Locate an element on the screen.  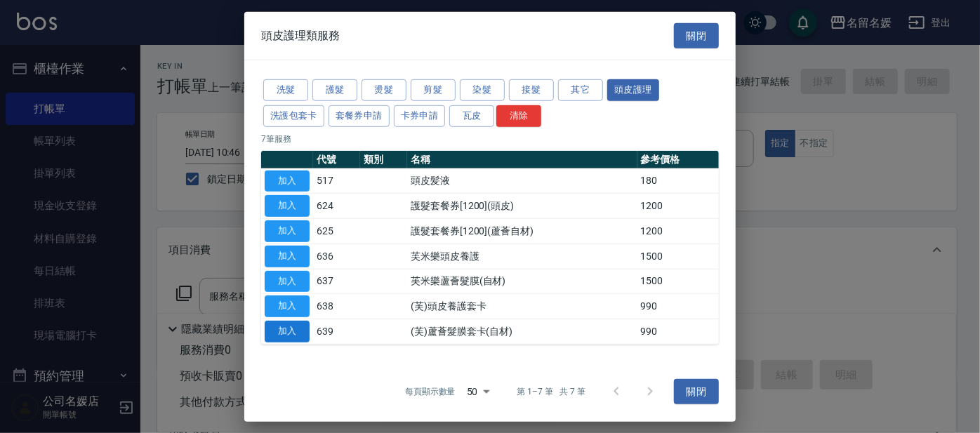
td: 624 is located at coordinates (337, 207).